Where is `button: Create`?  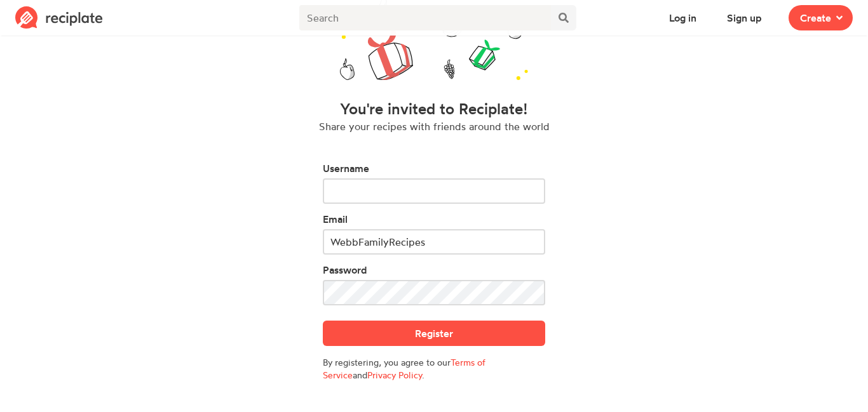
button: Create is located at coordinates (821, 18).